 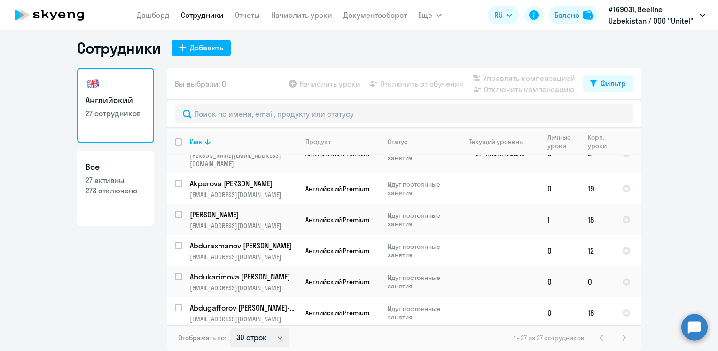 What do you see at coordinates (201, 48) in the screenshot?
I see `button: Добавить` at bounding box center [201, 48].